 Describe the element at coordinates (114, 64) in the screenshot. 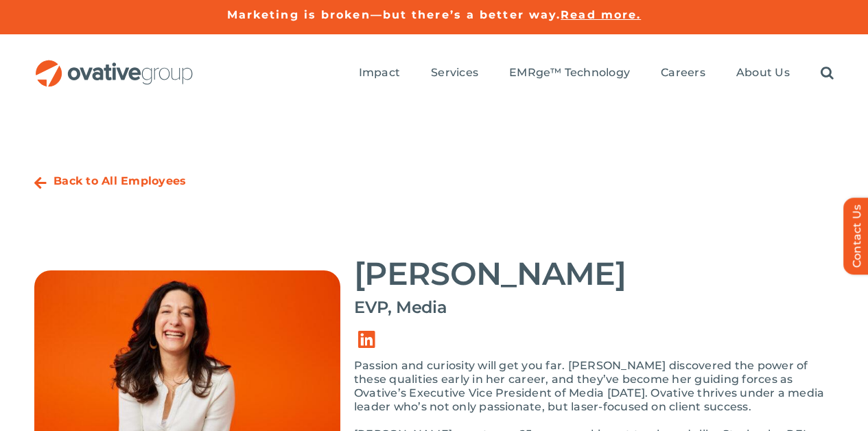

I see `a: OG_Full_horizontal_RGB` at that location.